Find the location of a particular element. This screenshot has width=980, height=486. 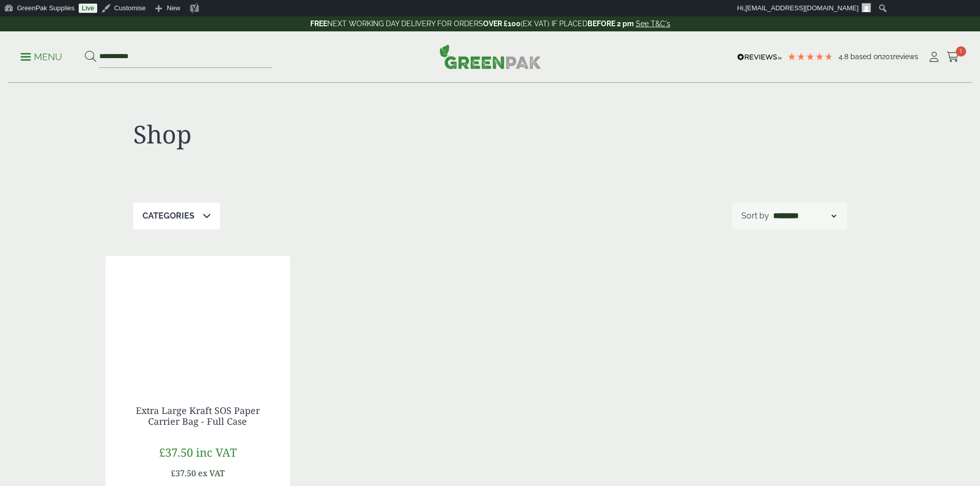

strong: BEFORE 2 pm is located at coordinates (610, 24).